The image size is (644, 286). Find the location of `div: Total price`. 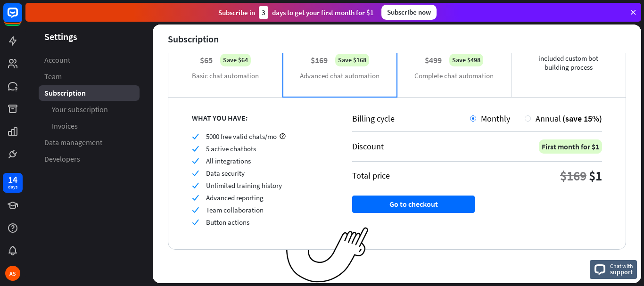

div: Total price is located at coordinates (371, 175).